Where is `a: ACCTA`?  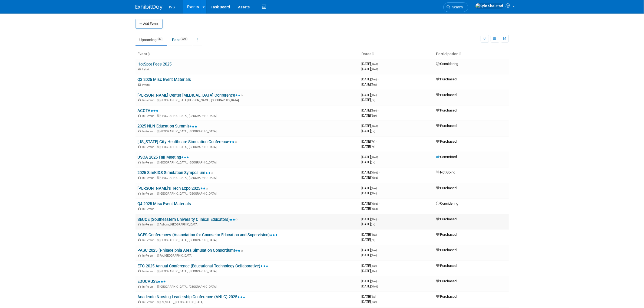
a: ACCTA is located at coordinates (148, 111).